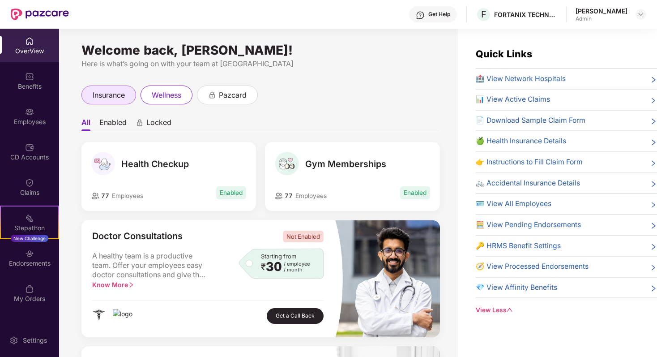 The image size is (657, 357). Describe the element at coordinates (30, 41) in the screenshot. I see `img: svg+xml;base64,PHN2ZyBpZD0iSG9tZSIgeG1sbnM9Imh0dHA6Ly93d3cudzMub3JnLzIwMDAvc3ZnIiB3aWR0aD0iMjAiIG...` at that location.